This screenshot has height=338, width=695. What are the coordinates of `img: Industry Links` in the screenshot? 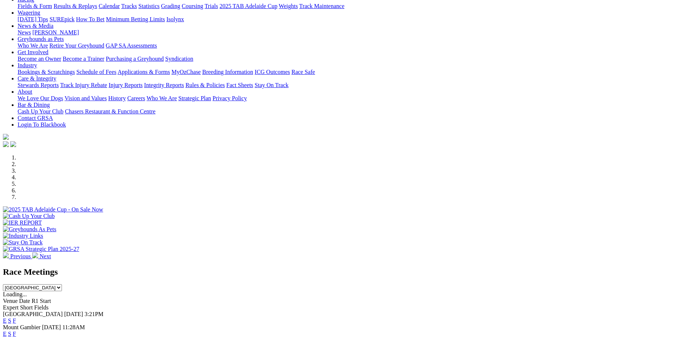 It's located at (23, 236).